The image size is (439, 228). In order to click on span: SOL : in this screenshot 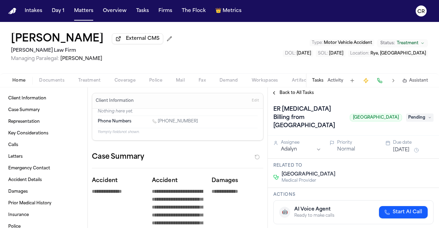, I will do `click(323, 54)`.